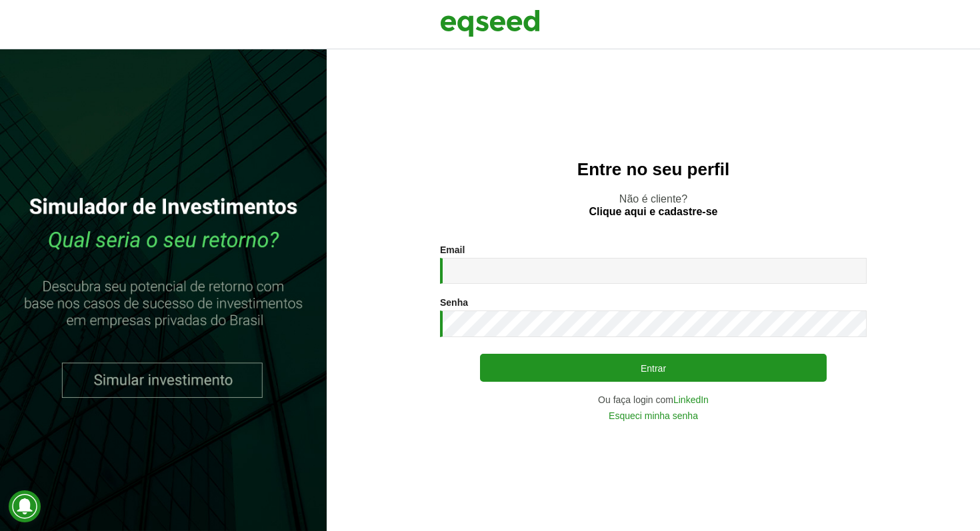 This screenshot has width=980, height=531. Describe the element at coordinates (653, 212) in the screenshot. I see `a: Clique aqui e cadastre-se` at that location.